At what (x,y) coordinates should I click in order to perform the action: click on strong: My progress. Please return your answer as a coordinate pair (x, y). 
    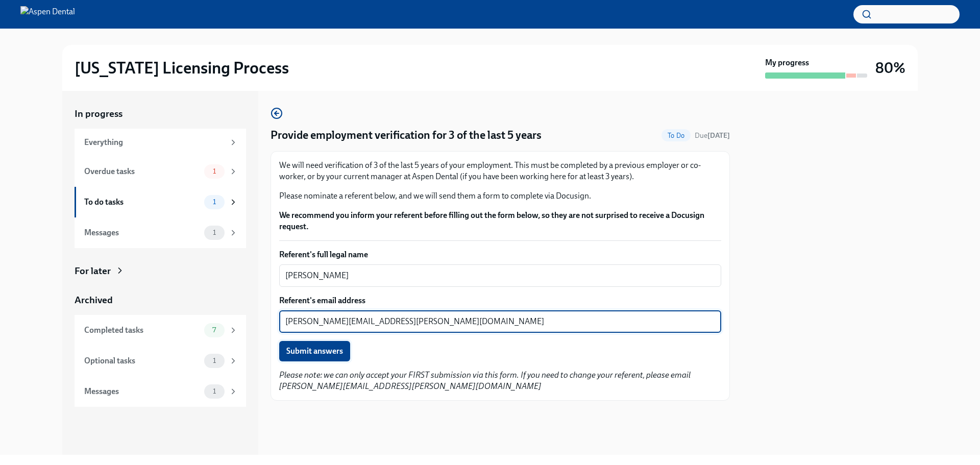
    Looking at the image, I should click on (787, 63).